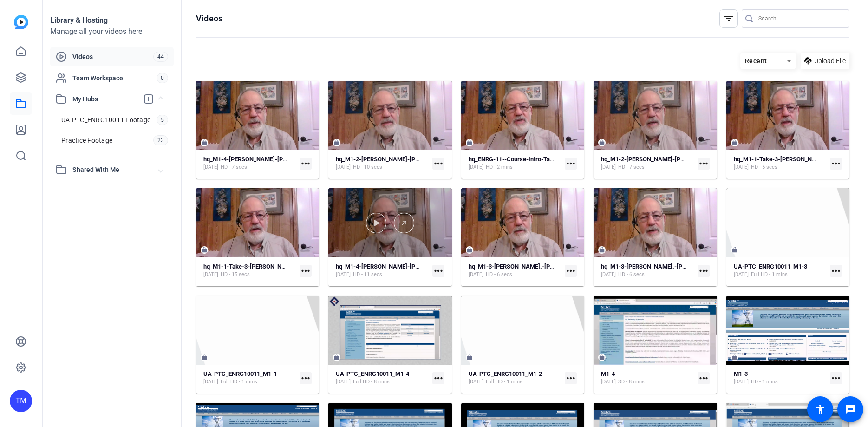  I want to click on a: UA-PTC_ENRG10011 Footage5, so click(115, 120).